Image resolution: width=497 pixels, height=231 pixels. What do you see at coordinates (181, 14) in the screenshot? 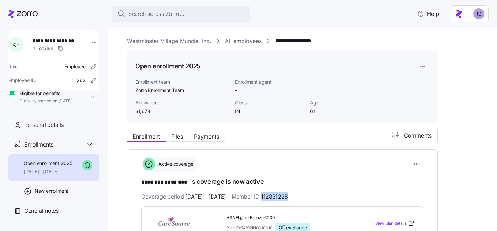
I see `button: Search across Zorro...` at bounding box center [181, 14].